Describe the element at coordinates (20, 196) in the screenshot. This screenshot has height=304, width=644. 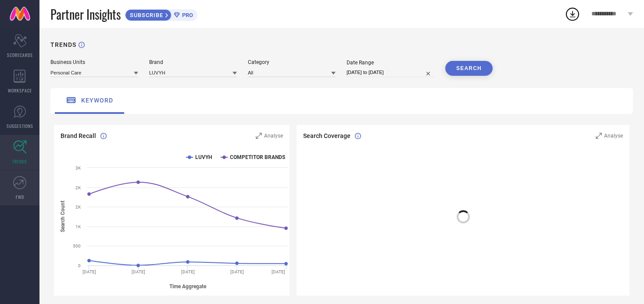
I see `span: FWD` at that location.